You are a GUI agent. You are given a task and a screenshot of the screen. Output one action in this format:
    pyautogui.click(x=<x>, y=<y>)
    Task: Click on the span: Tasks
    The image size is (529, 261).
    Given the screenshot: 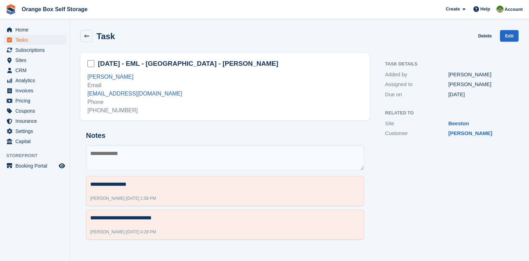 What is the action you would take?
    pyautogui.click(x=36, y=40)
    